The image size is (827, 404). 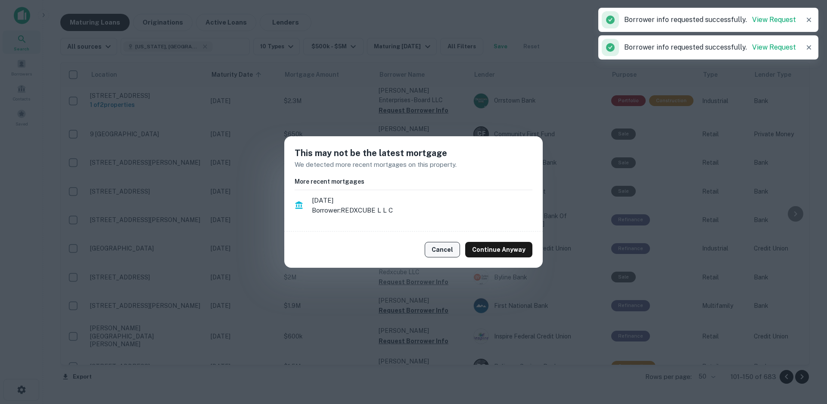 What do you see at coordinates (499, 249) in the screenshot?
I see `button: Continue Anyway` at bounding box center [499, 249].